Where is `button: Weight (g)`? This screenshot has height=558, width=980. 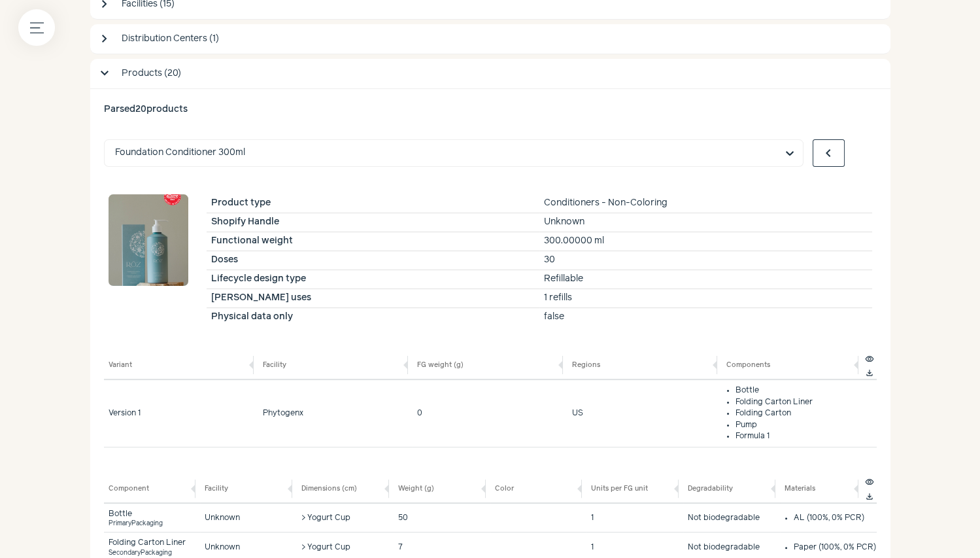 button: Weight (g) is located at coordinates (416, 489).